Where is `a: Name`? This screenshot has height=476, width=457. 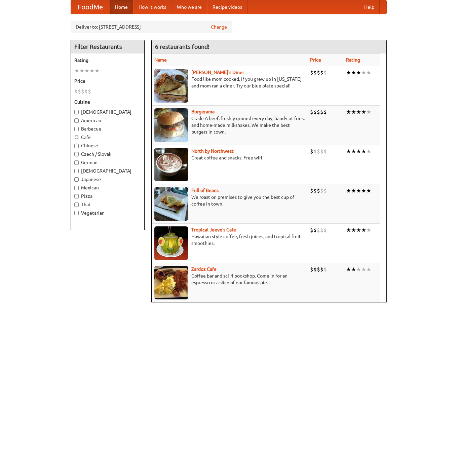
a: Name is located at coordinates (160, 60).